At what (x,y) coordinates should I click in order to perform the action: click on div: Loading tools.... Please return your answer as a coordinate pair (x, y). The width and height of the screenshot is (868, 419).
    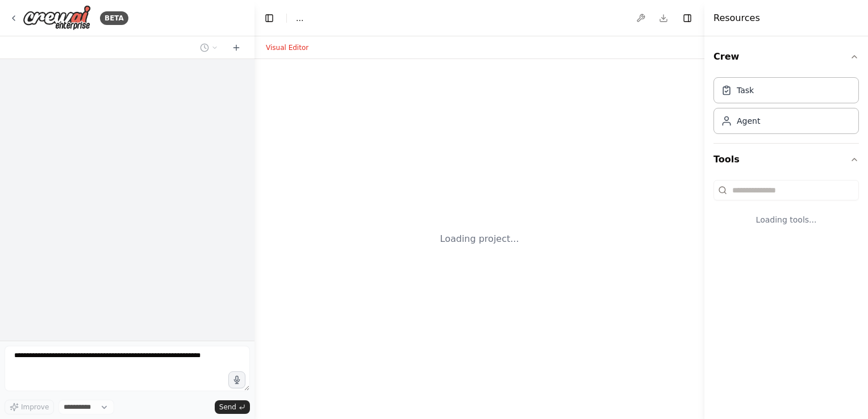
    Looking at the image, I should click on (787, 220).